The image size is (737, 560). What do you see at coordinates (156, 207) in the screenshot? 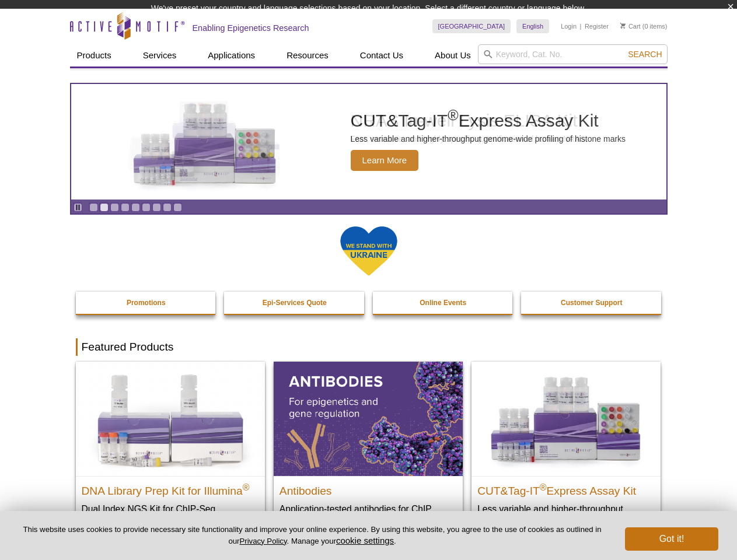
I see `a: Go to slide 7` at bounding box center [156, 207].